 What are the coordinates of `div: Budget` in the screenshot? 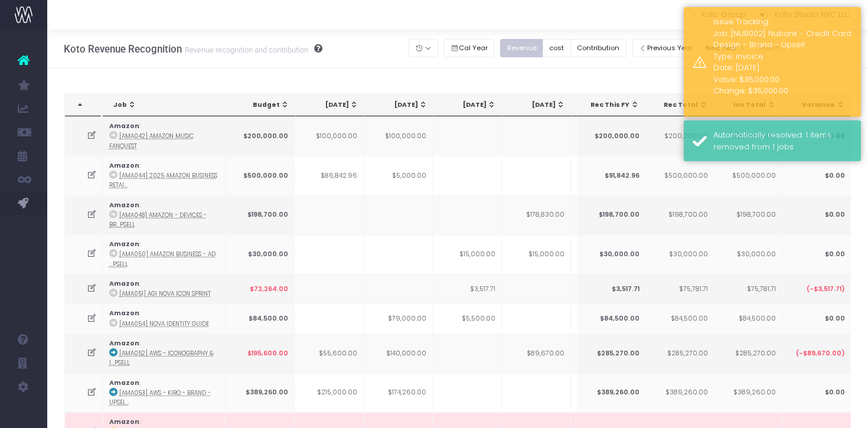 It's located at (263, 105).